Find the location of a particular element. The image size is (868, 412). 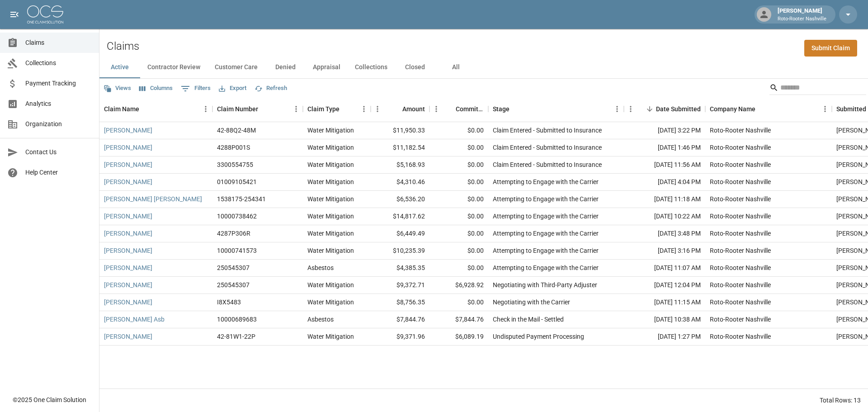

div: $11,950.33 is located at coordinates (400, 131).